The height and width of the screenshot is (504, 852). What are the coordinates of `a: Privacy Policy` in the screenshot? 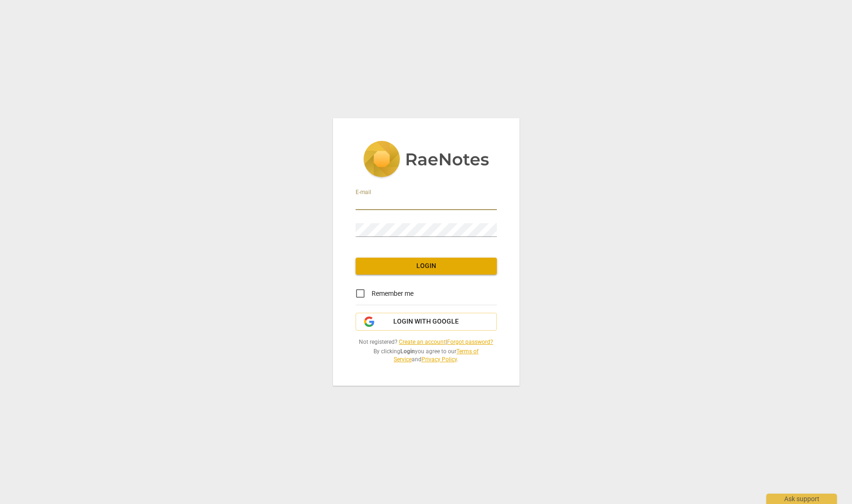 It's located at (439, 359).